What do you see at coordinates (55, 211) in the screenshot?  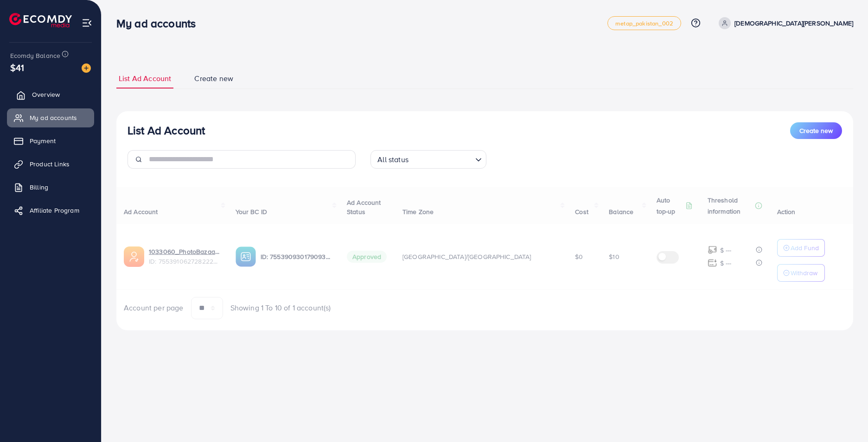 I see `span: Affiliate Program` at bounding box center [55, 211].